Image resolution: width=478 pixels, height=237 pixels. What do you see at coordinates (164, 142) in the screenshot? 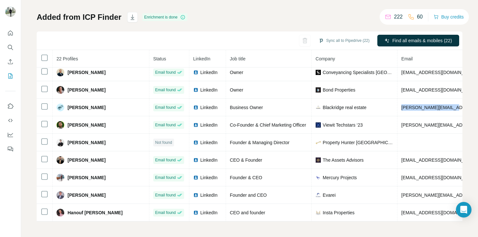
I see `span: Not found` at bounding box center [164, 142].